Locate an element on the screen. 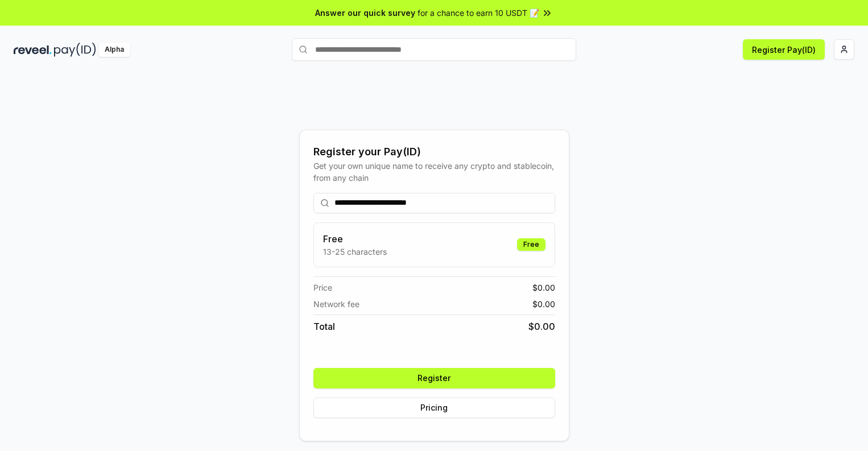 This screenshot has width=868, height=451. img: reveel_dark is located at coordinates (32, 50).